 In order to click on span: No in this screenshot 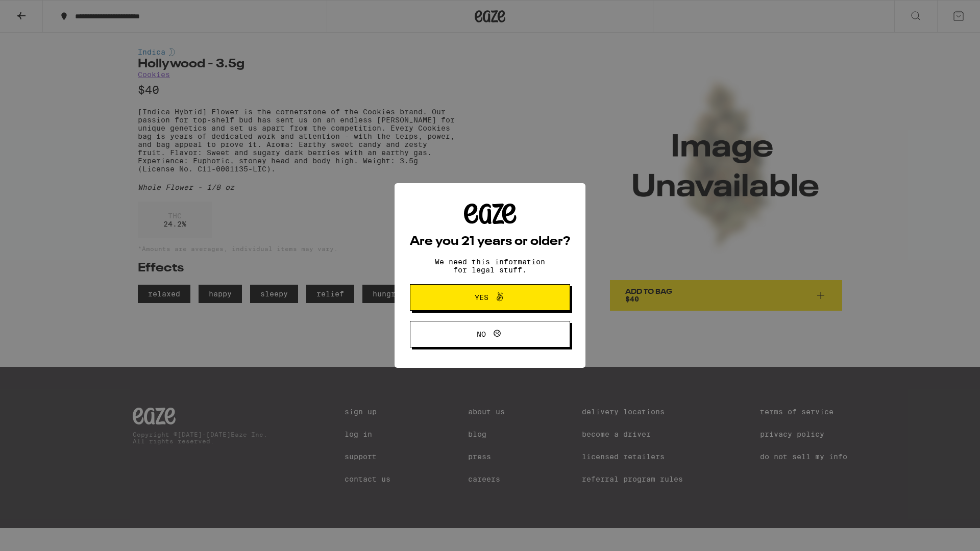, I will do `click(481, 334)`.